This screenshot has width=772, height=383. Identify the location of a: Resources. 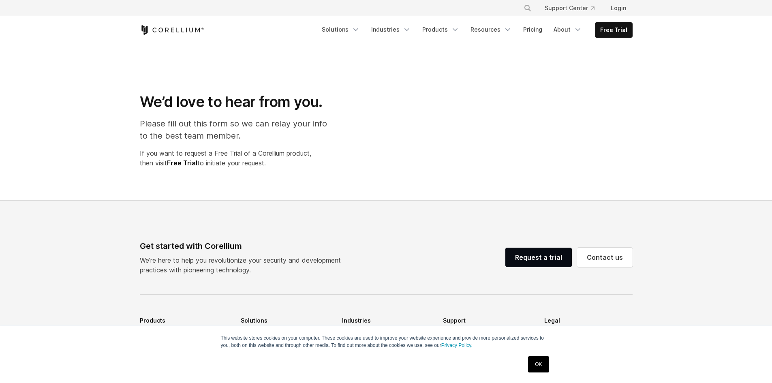
(491, 30).